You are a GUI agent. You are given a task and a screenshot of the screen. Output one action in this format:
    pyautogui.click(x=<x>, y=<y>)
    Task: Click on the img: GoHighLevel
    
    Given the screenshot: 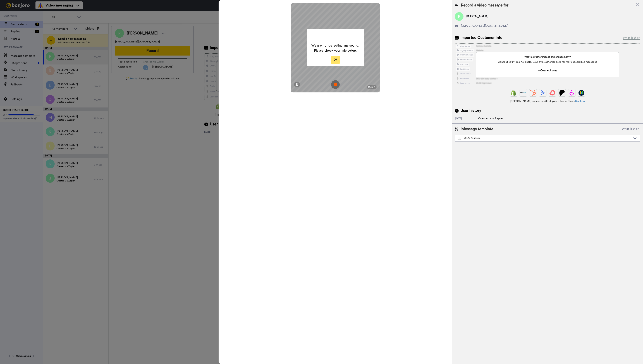 What is the action you would take?
    pyautogui.click(x=581, y=93)
    